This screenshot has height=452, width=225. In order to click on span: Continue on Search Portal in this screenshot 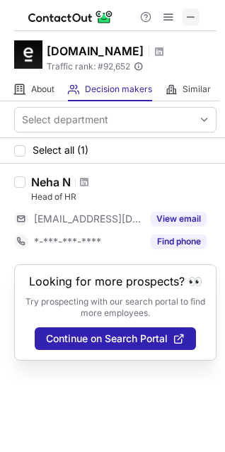, I will do `click(107, 338)`.